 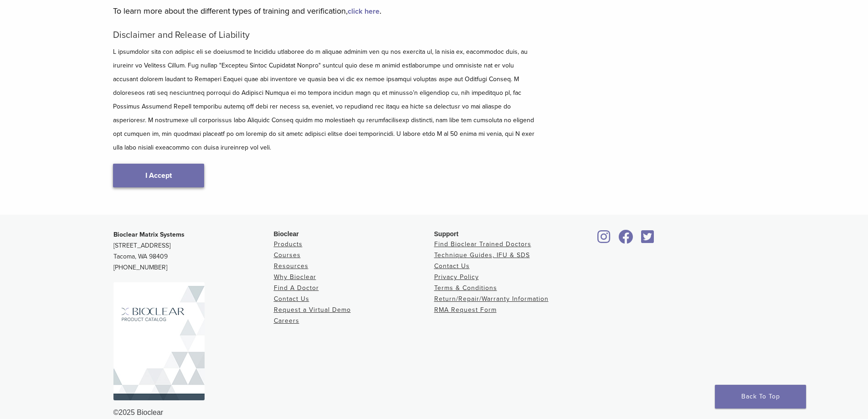 I want to click on h5: Disclaimer and Release of Liability, so click(x=325, y=35).